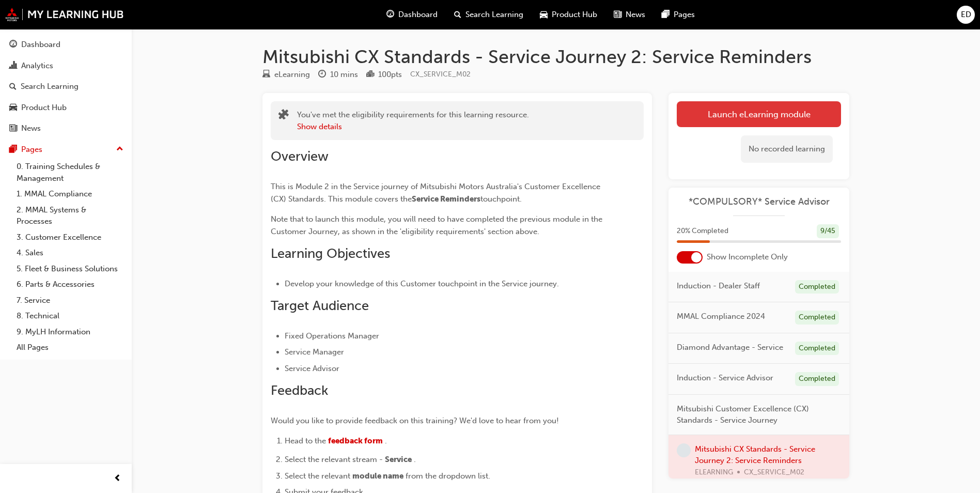  Describe the element at coordinates (370, 75) in the screenshot. I see `span: podium-icon` at that location.